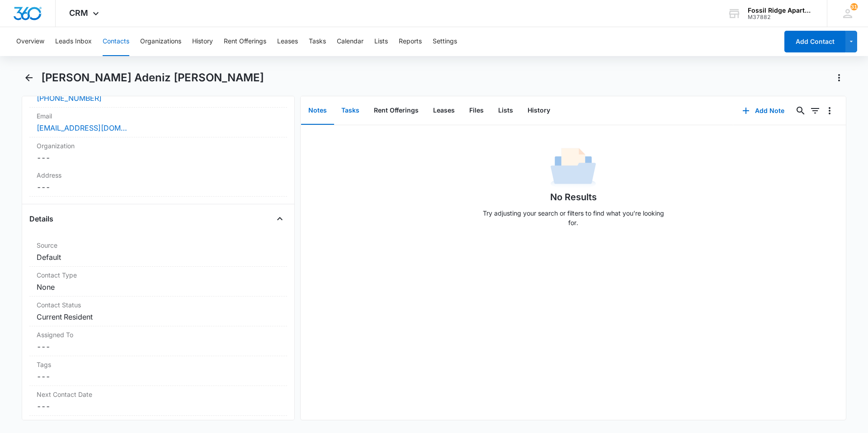  What do you see at coordinates (158, 364) in the screenshot?
I see `label: Tags` at bounding box center [158, 364].